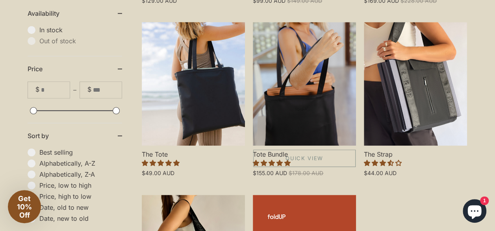  What do you see at coordinates (81, 41) in the screenshot?
I see `span: Out of stock` at bounding box center [81, 41].